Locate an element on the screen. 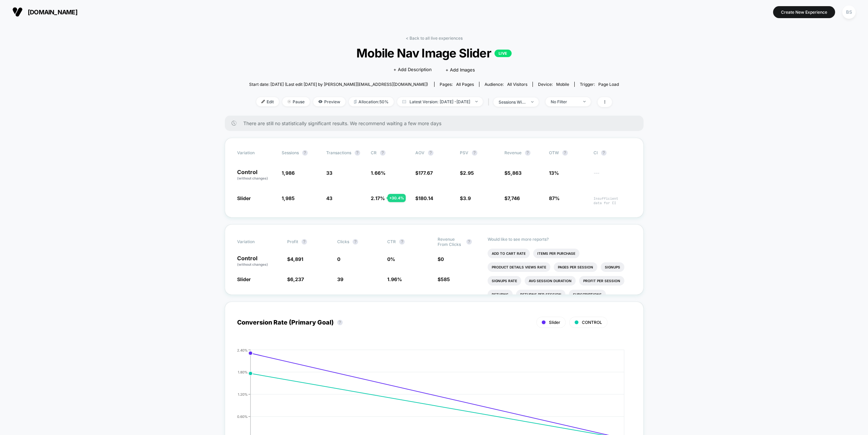 The width and height of the screenshot is (868, 435). span: 1.66 % is located at coordinates (378, 173).